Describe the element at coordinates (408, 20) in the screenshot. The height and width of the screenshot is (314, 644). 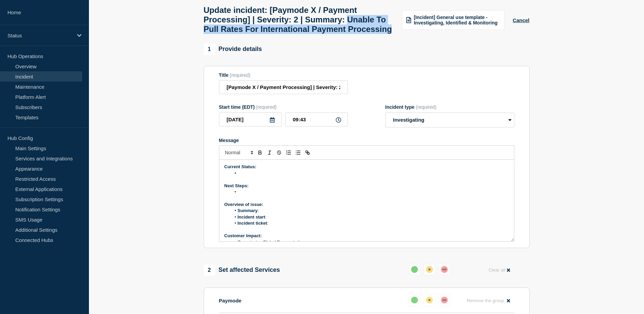
I see `img: template icon` at that location.